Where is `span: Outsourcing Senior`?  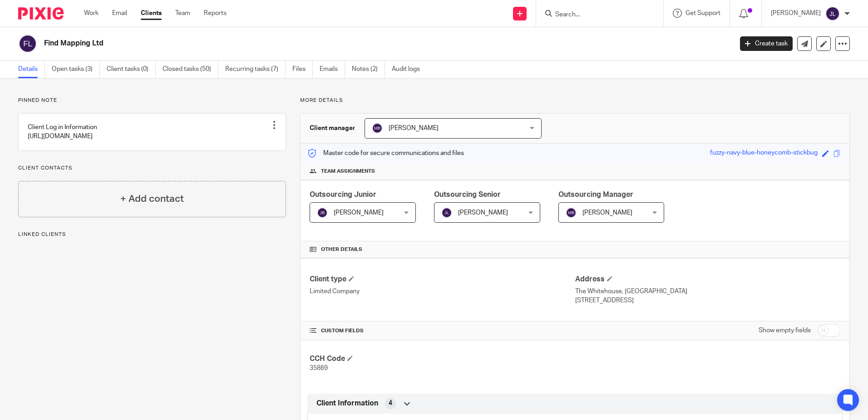
span: Outsourcing Senior is located at coordinates (467, 194).